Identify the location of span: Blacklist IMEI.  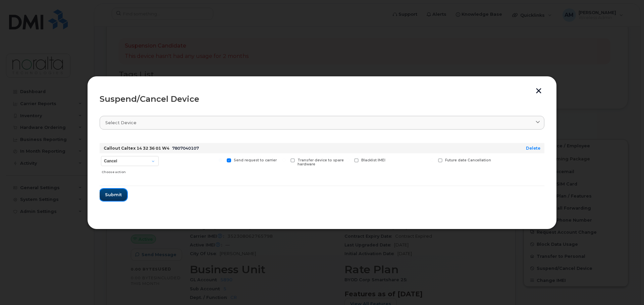
(373, 160).